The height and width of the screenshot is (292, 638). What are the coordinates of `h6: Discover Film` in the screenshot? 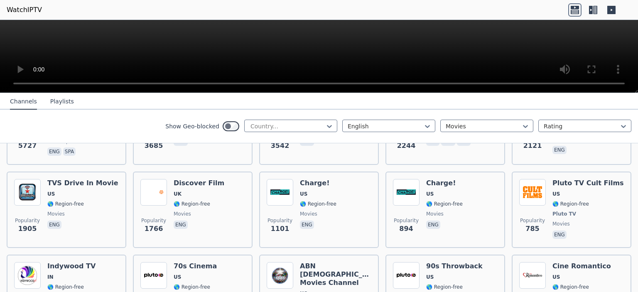 It's located at (199, 183).